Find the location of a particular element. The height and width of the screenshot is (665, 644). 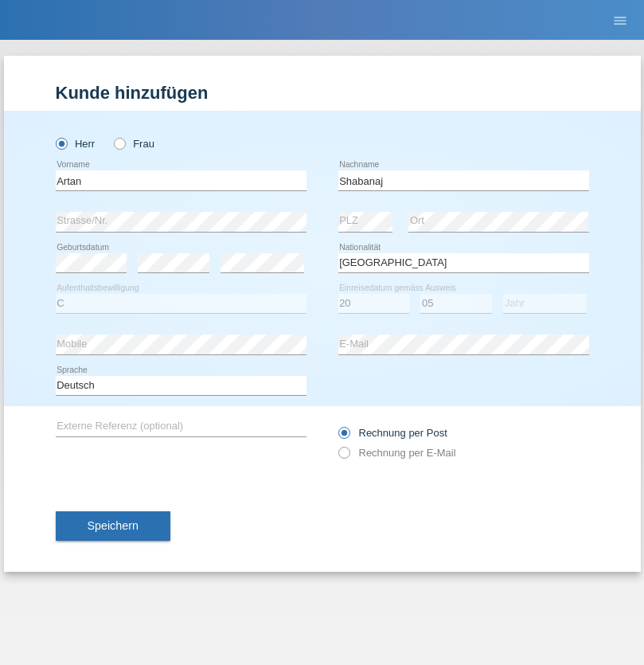

a: menu is located at coordinates (620, 20).